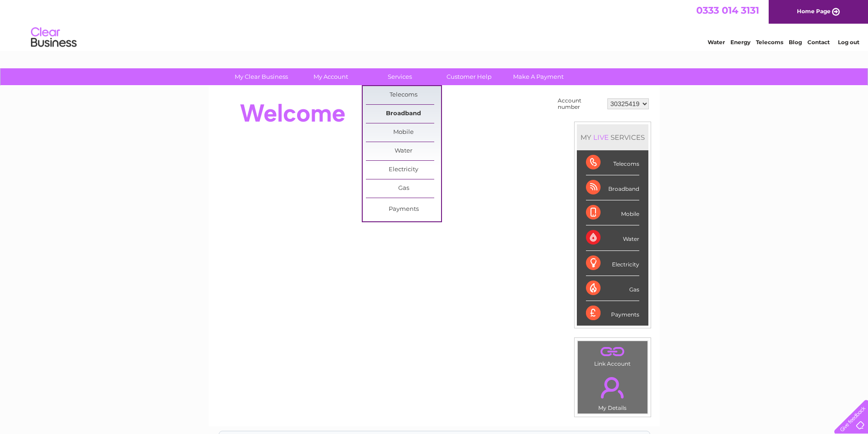 Image resolution: width=868 pixels, height=434 pixels. Describe the element at coordinates (740, 42) in the screenshot. I see `a: Energy` at that location.